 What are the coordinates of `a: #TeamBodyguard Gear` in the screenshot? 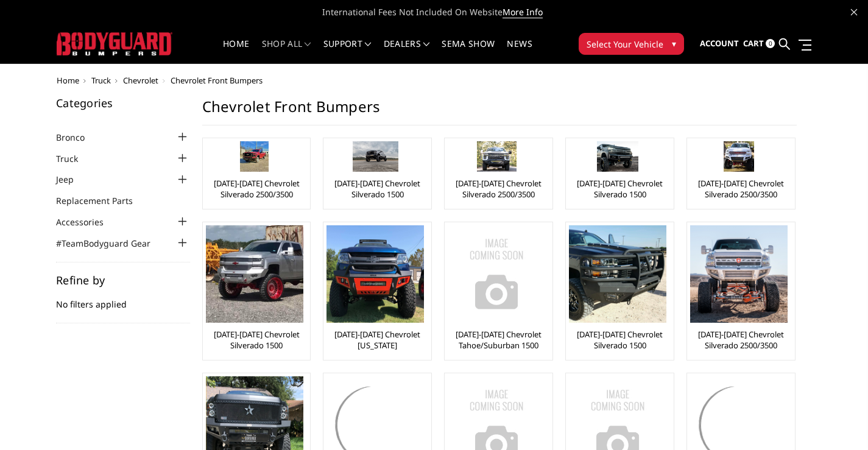 It's located at (111, 243).